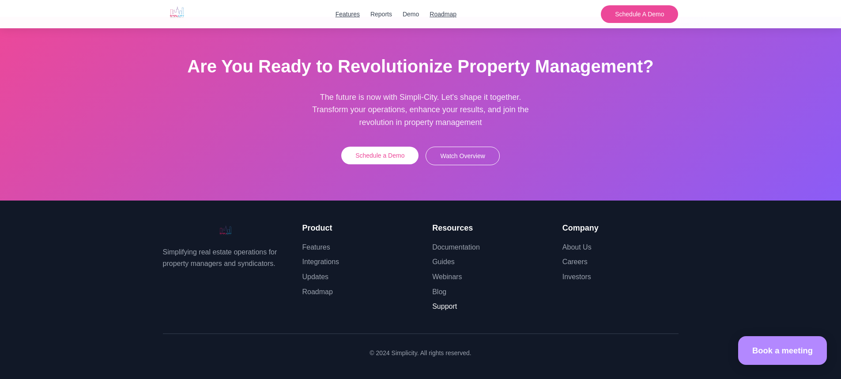 This screenshot has height=379, width=841. I want to click on a: Careers, so click(574, 261).